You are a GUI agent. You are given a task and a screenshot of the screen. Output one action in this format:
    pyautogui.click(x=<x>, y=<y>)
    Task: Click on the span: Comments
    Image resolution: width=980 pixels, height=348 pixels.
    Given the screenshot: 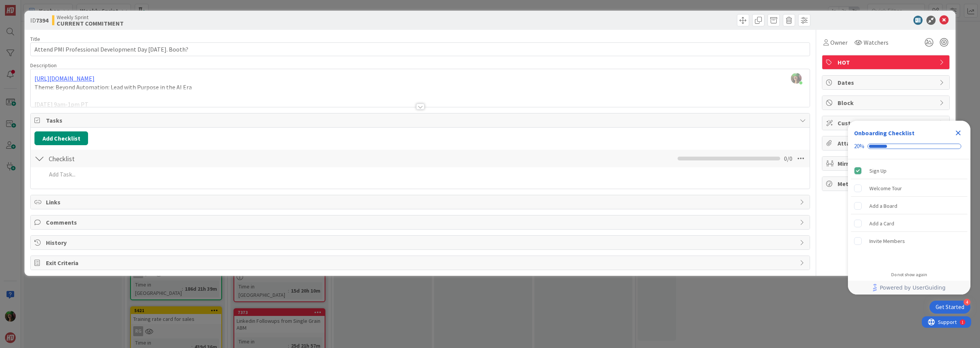 What is the action you would take?
    pyautogui.click(x=421, y=222)
    